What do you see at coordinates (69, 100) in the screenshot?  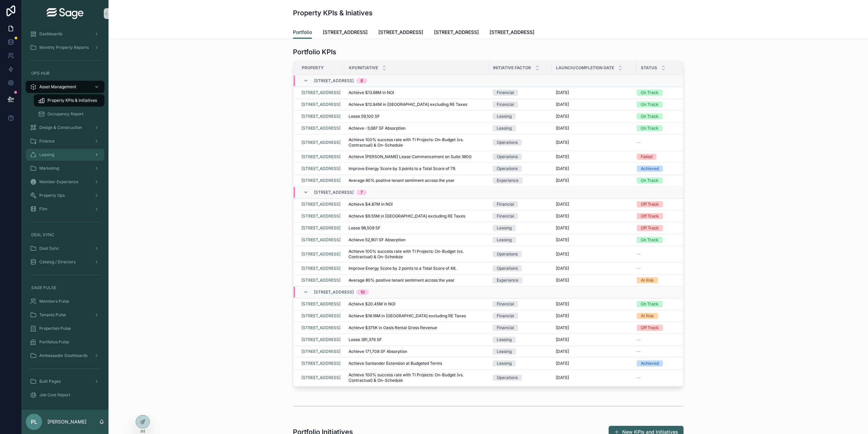 I see `a: Property KPIs & Initiatives` at bounding box center [69, 100].